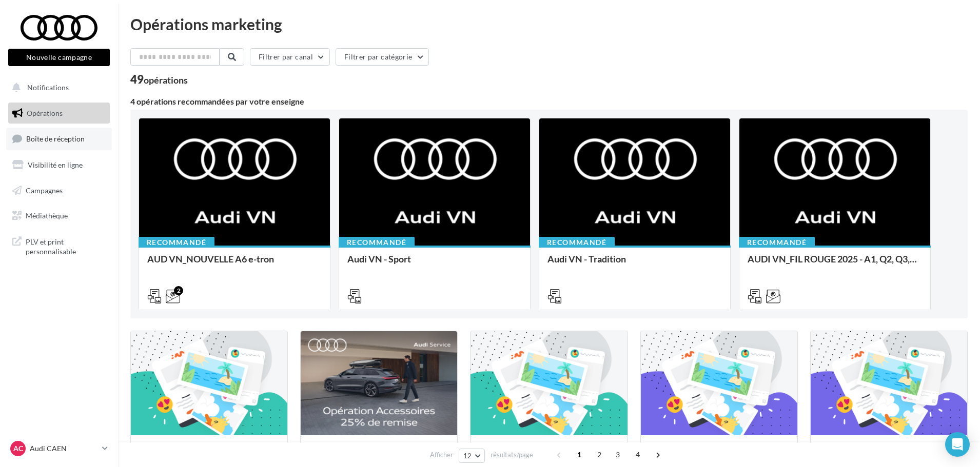 The height and width of the screenshot is (467, 980). What do you see at coordinates (59, 245) in the screenshot?
I see `a: PLV et print personnalisable` at bounding box center [59, 245].